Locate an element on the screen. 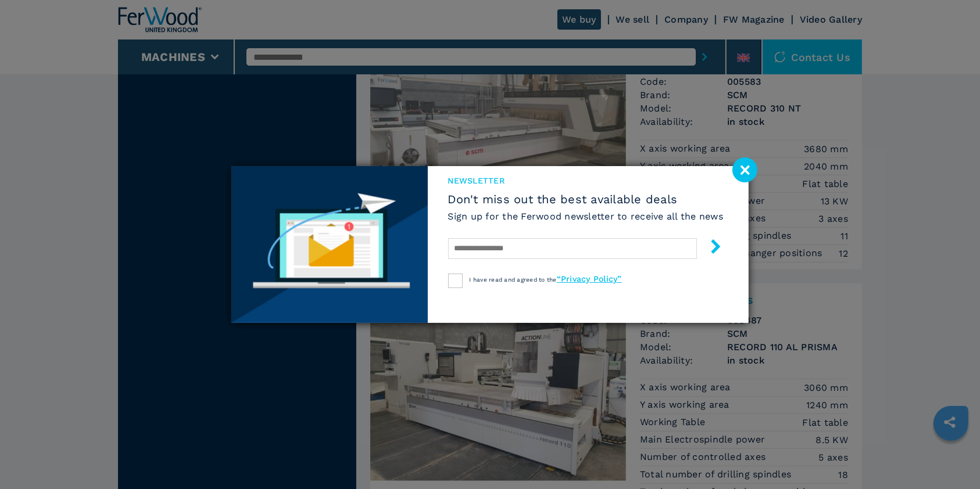  span: newsletter is located at coordinates (586, 181).